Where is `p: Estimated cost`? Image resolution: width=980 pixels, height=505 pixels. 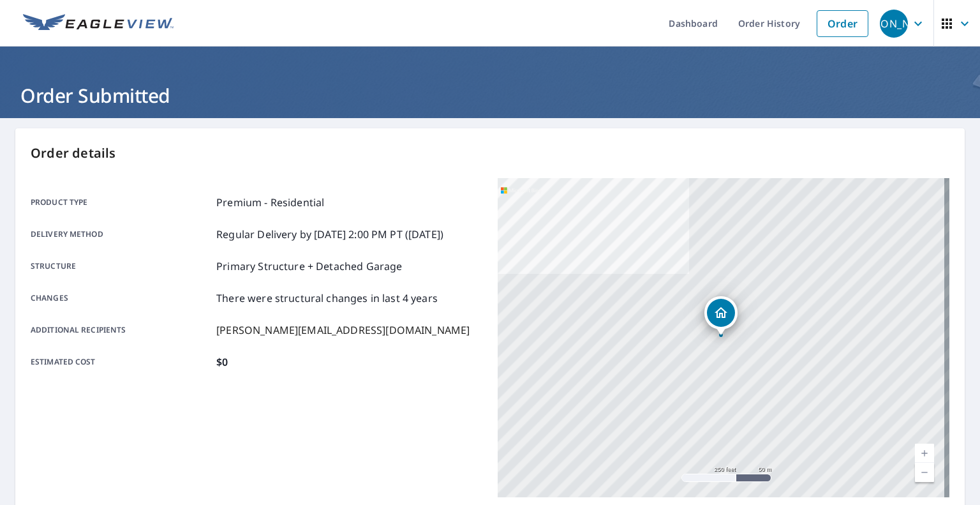 p: Estimated cost is located at coordinates (120, 362).